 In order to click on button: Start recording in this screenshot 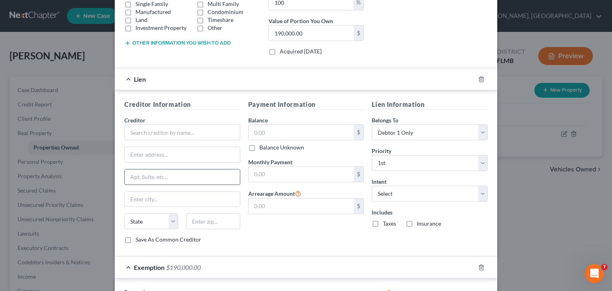, I will do `click(54, 233)`.